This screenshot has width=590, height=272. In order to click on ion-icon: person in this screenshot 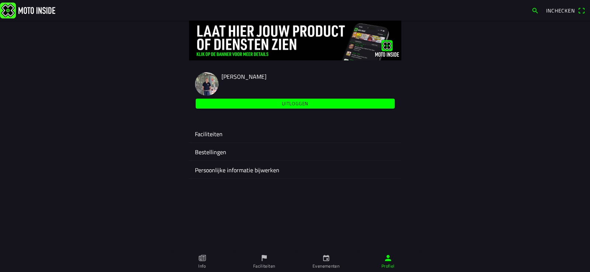, I will do `click(388, 258)`.